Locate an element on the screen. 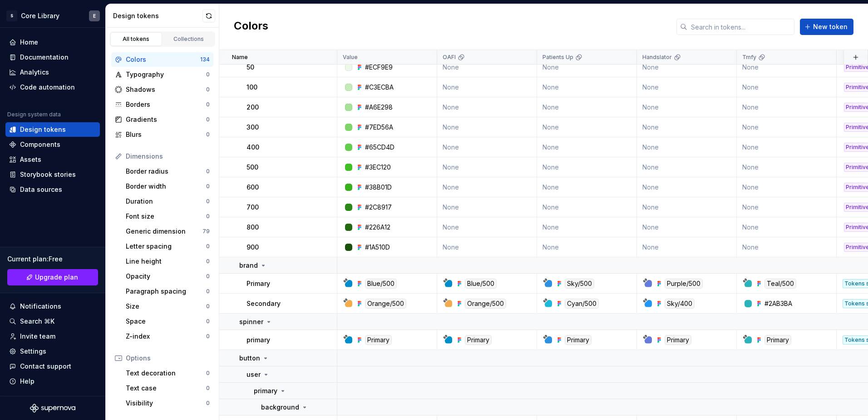 Image resolution: width=868 pixels, height=420 pixels. div: Border width is located at coordinates (166, 187).